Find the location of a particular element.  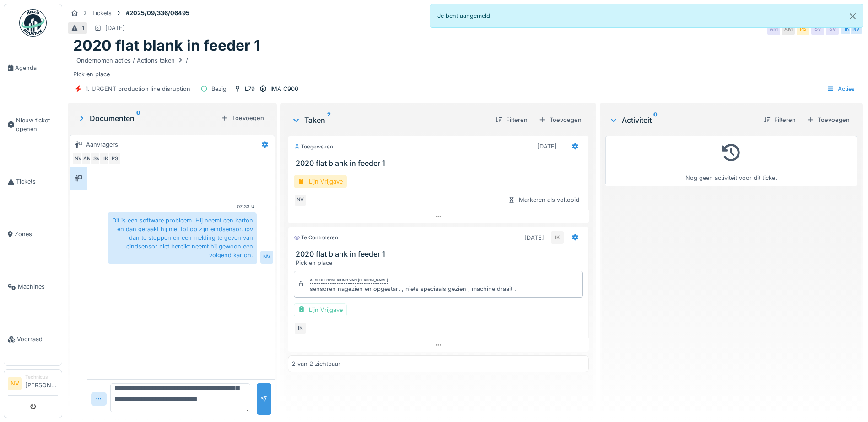

div: Documenten is located at coordinates (147, 118).